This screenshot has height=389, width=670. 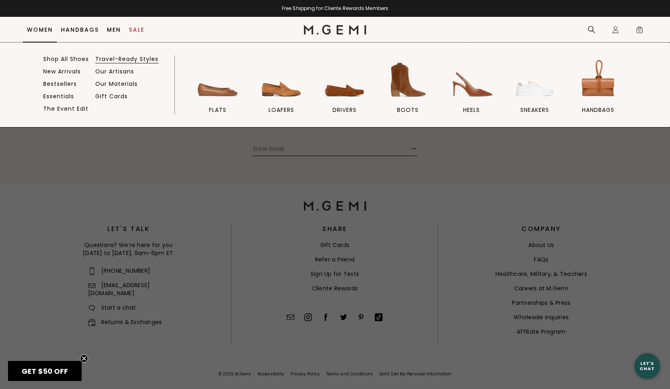 What do you see at coordinates (598, 110) in the screenshot?
I see `span: handbags` at bounding box center [598, 110].